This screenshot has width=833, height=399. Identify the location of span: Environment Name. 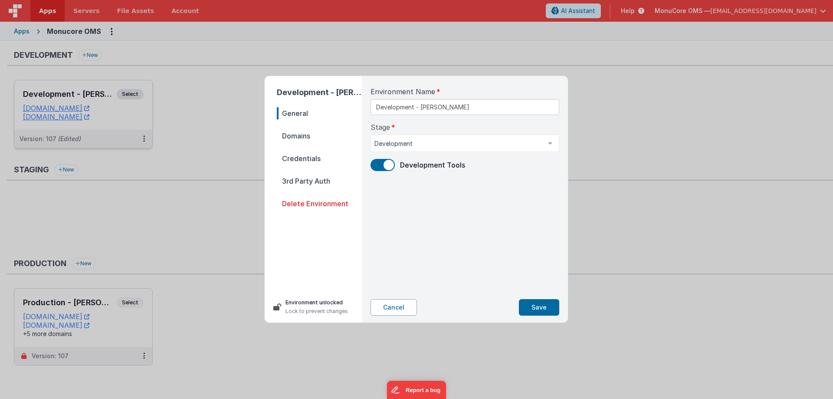
(402, 92).